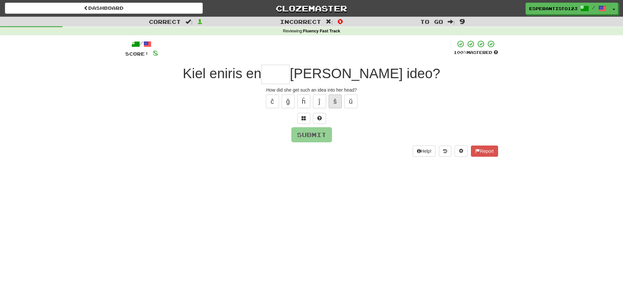 The height and width of the screenshot is (298, 623). What do you see at coordinates (200, 21) in the screenshot?
I see `span: 1` at bounding box center [200, 21].